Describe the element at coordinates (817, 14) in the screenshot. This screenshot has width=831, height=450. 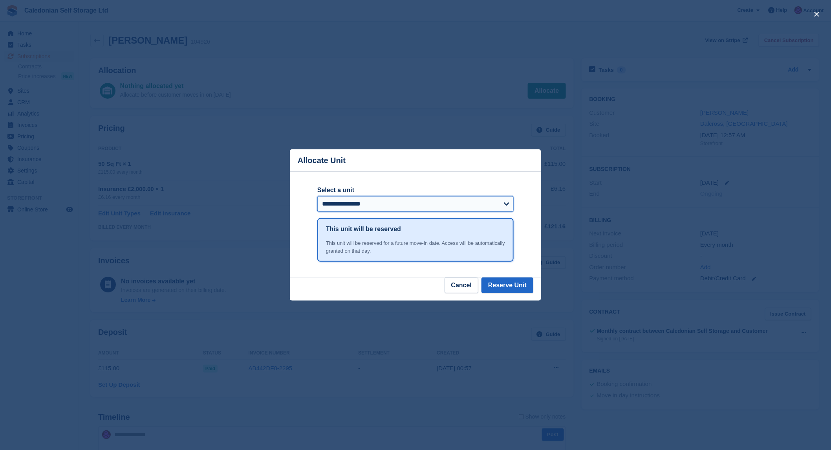
I see `button: close` at that location.